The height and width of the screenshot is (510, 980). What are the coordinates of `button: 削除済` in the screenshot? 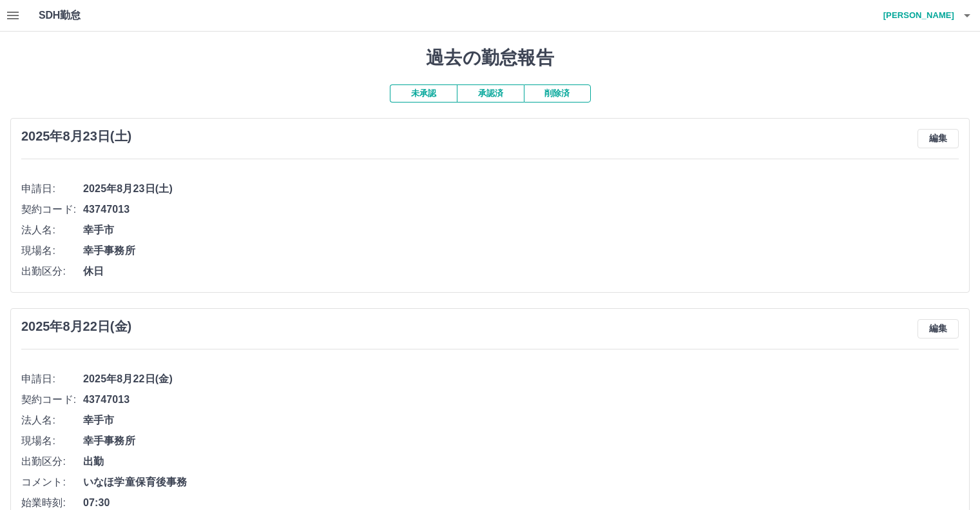 It's located at (557, 93).